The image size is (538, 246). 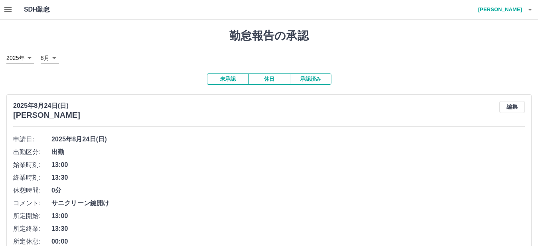 I want to click on button: 休日, so click(x=269, y=79).